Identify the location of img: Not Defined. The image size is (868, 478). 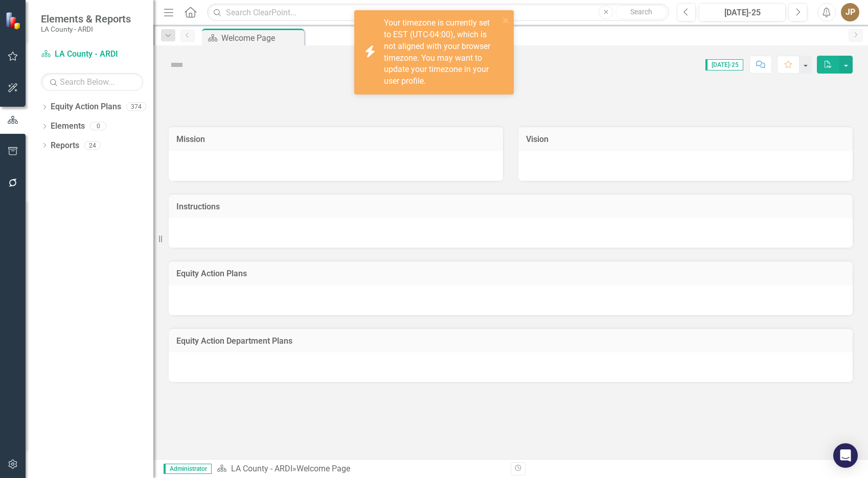
(177, 65).